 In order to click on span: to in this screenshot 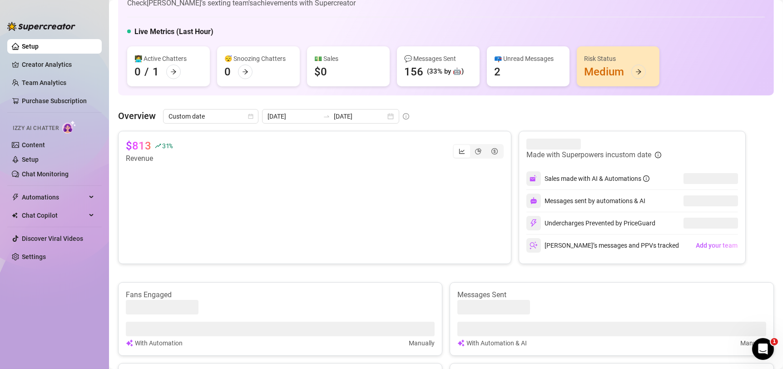, I will do `click(327, 116)`.